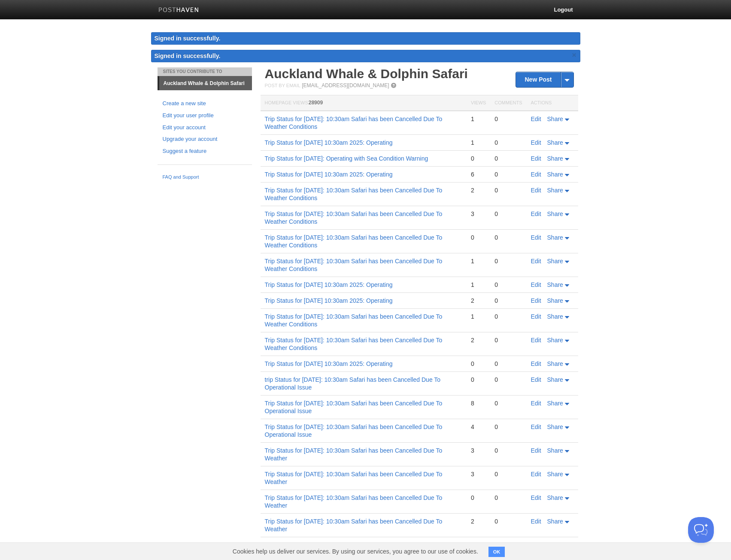 The width and height of the screenshot is (731, 560). I want to click on button: OK, so click(496, 552).